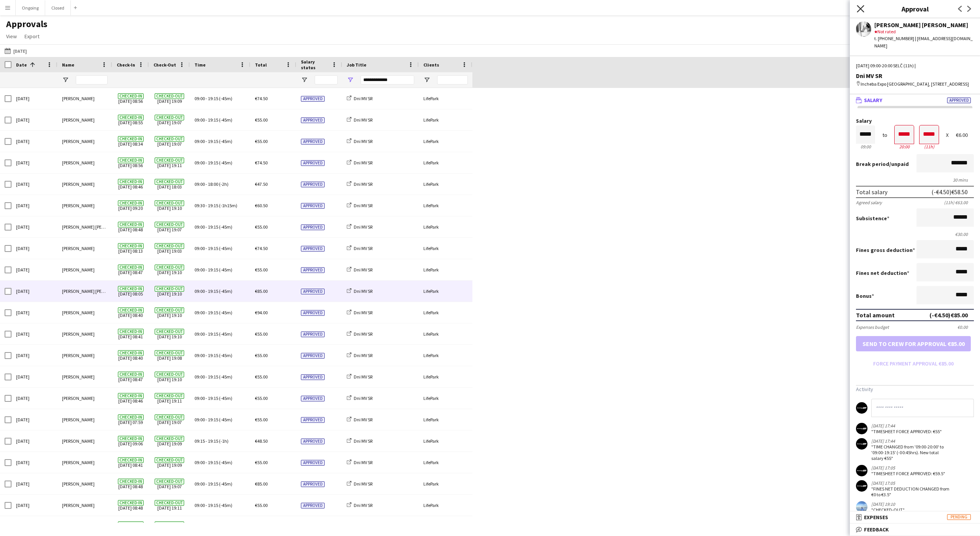 The image size is (980, 536). I want to click on span: Pending, so click(959, 517).